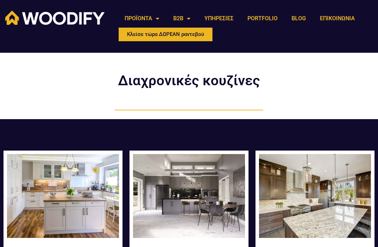 The height and width of the screenshot is (247, 378). I want to click on img: Woodify, so click(55, 17).